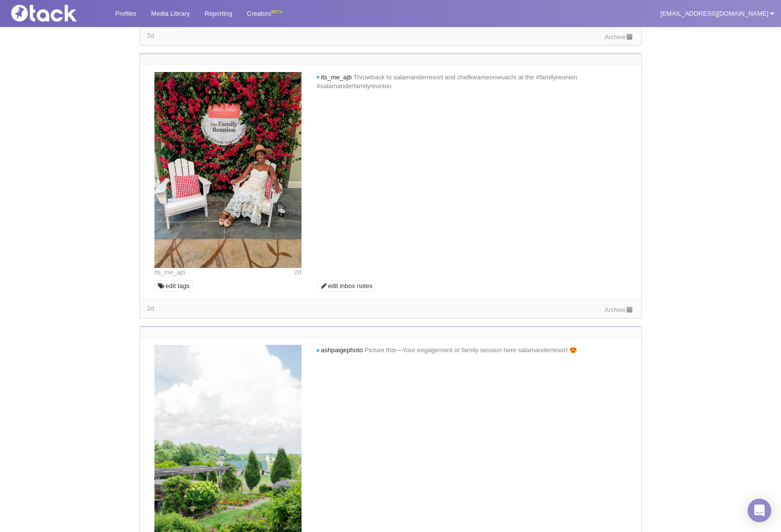 The height and width of the screenshot is (532, 781). Describe the element at coordinates (298, 273) in the screenshot. I see `time: Posted: 2025-09-22 11:30 UTC` at that location.